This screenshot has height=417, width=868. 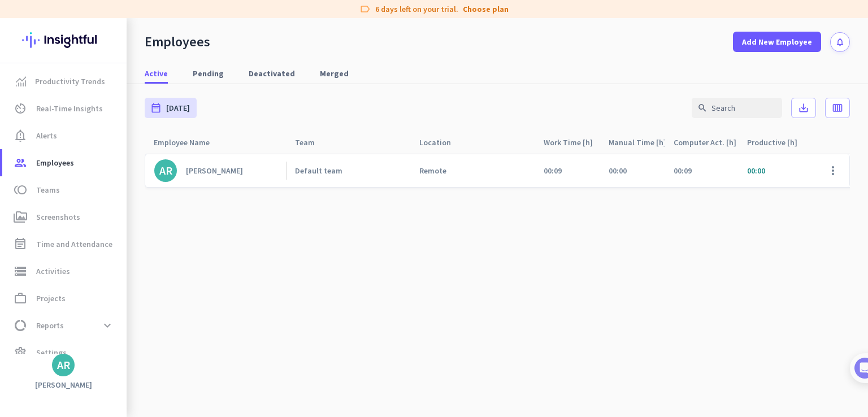 I want to click on span: Active, so click(x=156, y=74).